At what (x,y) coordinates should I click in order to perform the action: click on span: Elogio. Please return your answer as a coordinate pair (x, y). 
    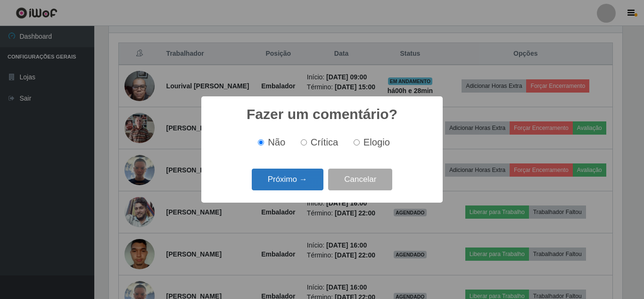
    Looking at the image, I should click on (377, 142).